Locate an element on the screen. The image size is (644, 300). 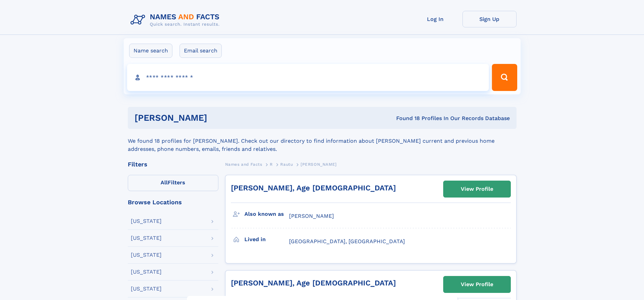
a: Log In is located at coordinates (435, 19).